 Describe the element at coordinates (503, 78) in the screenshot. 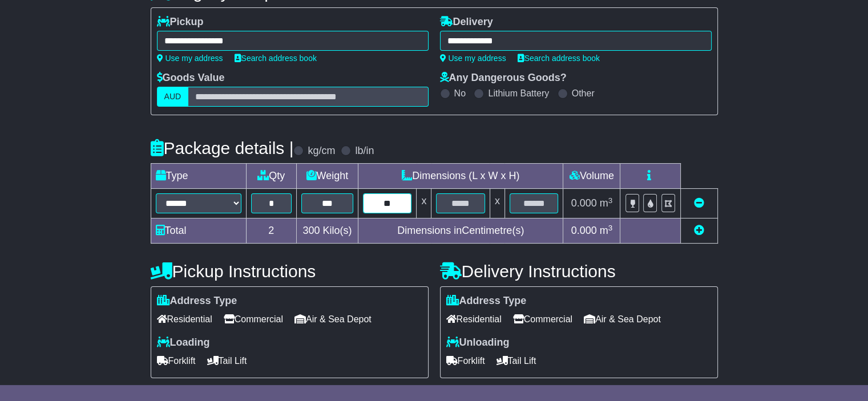

I see `label: Any Dangerous Goods?` at that location.